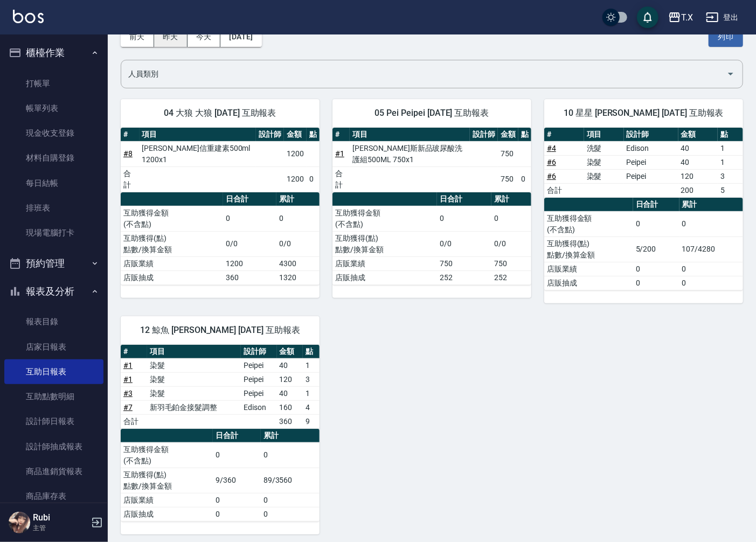 The image size is (756, 542). What do you see at coordinates (53, 322) in the screenshot?
I see `a: 報表目錄` at bounding box center [53, 322].